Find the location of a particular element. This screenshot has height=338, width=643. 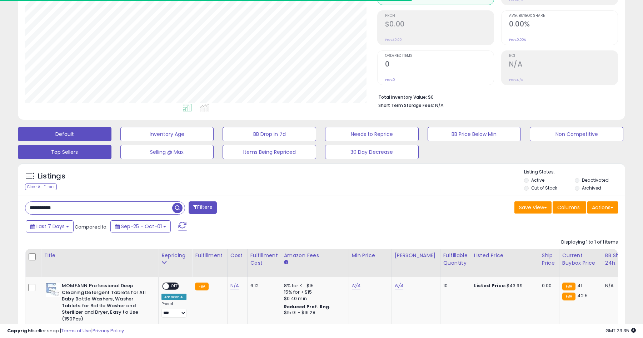

span: N/A is located at coordinates (440, 105).